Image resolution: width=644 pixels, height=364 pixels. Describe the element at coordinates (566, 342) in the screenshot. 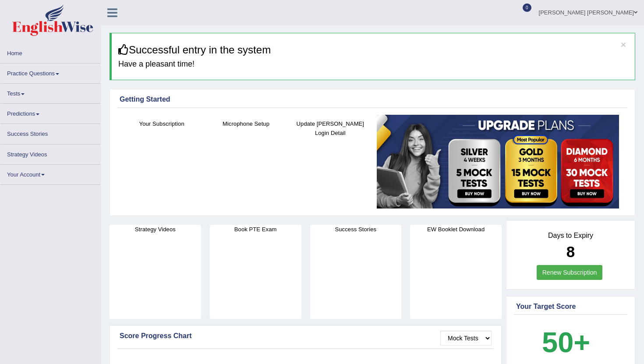

I see `b: 50+` at that location.